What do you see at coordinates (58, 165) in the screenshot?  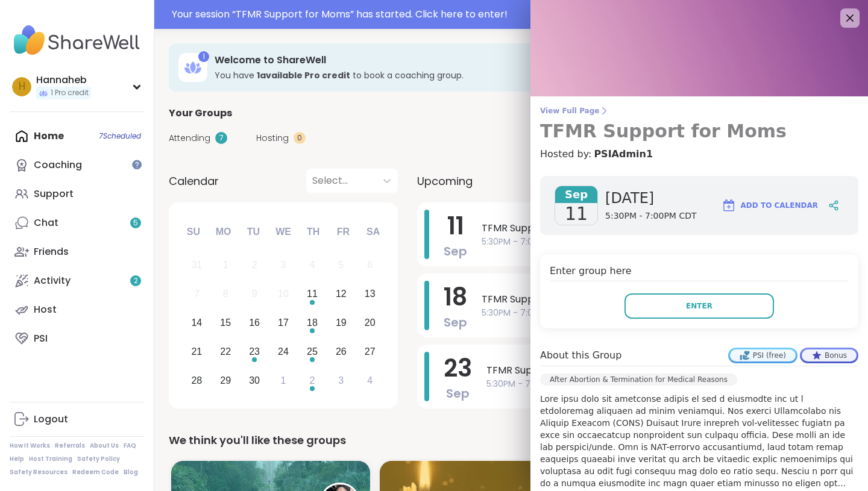 I see `div: Coaching` at bounding box center [58, 165].